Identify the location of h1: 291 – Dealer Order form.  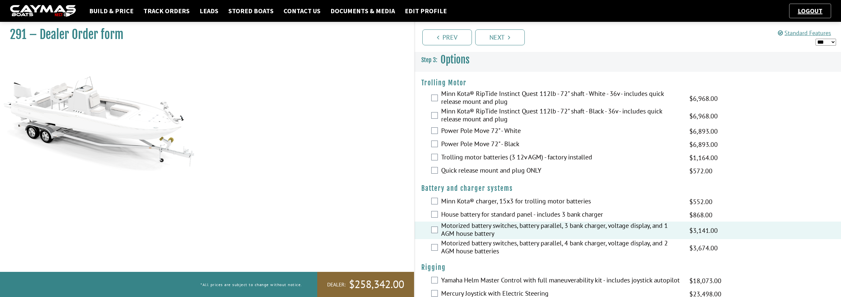
(204, 34).